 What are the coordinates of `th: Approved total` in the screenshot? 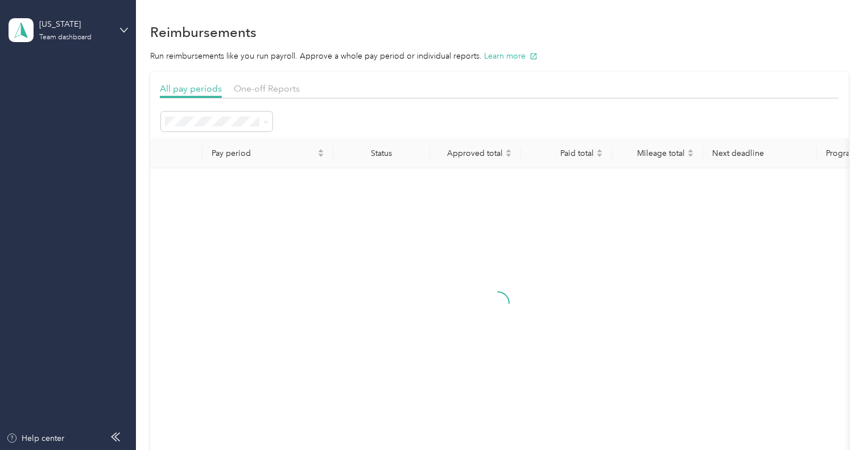 It's located at (475, 153).